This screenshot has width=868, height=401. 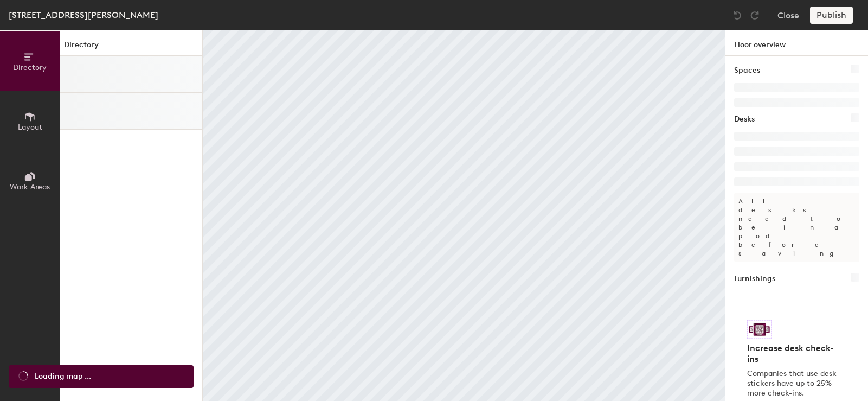 I want to click on h1: Directory, so click(x=131, y=47).